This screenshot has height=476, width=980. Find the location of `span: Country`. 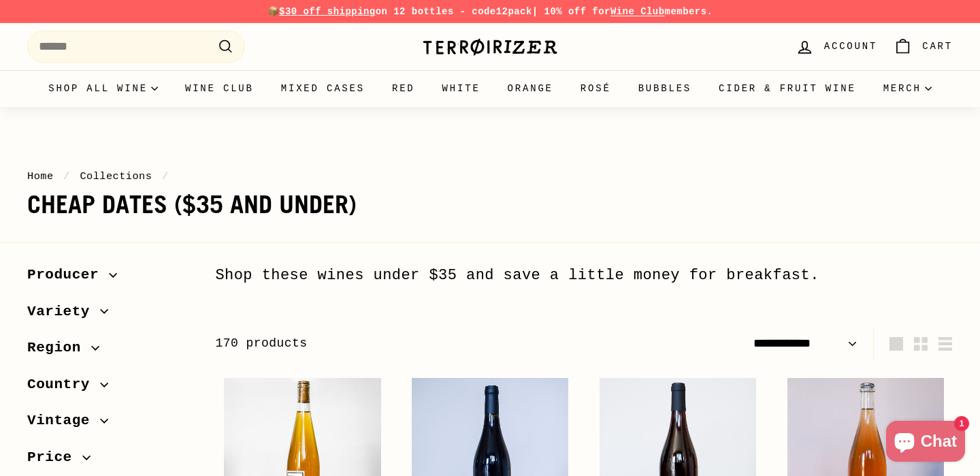

span: Country is located at coordinates (63, 385).